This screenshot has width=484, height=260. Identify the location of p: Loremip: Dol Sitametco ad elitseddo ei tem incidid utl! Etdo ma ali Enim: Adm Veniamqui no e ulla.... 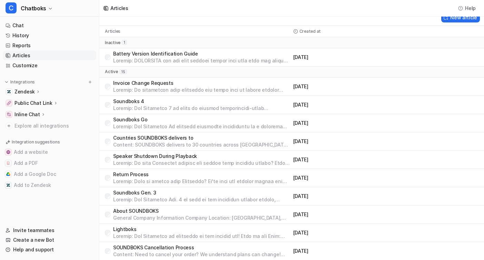
(202, 237).